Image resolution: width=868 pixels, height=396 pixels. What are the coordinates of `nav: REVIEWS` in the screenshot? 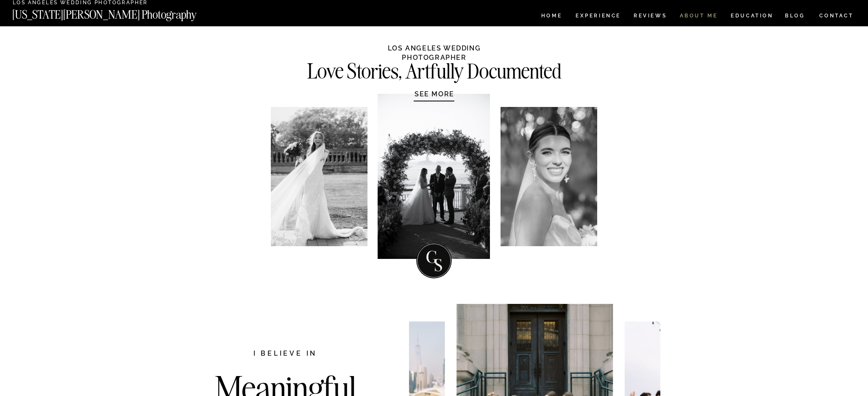 It's located at (650, 16).